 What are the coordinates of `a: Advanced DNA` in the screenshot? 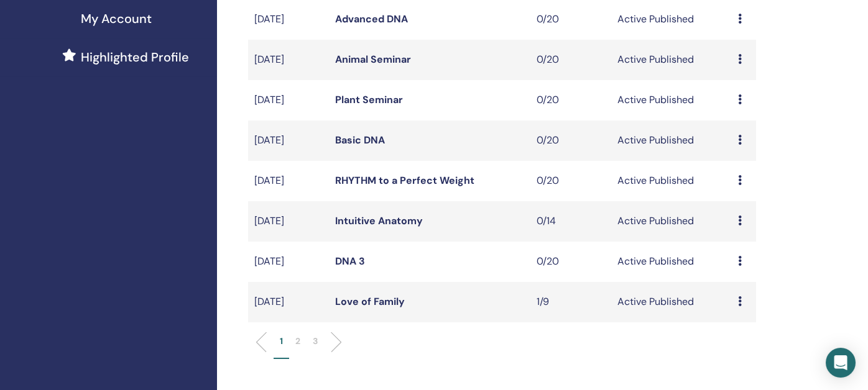 It's located at (372, 19).